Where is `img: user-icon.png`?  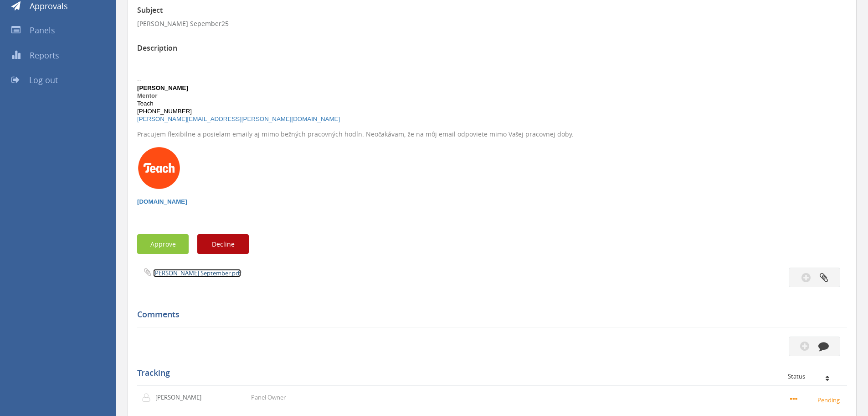 img: user-icon.png is located at coordinates (149, 397).